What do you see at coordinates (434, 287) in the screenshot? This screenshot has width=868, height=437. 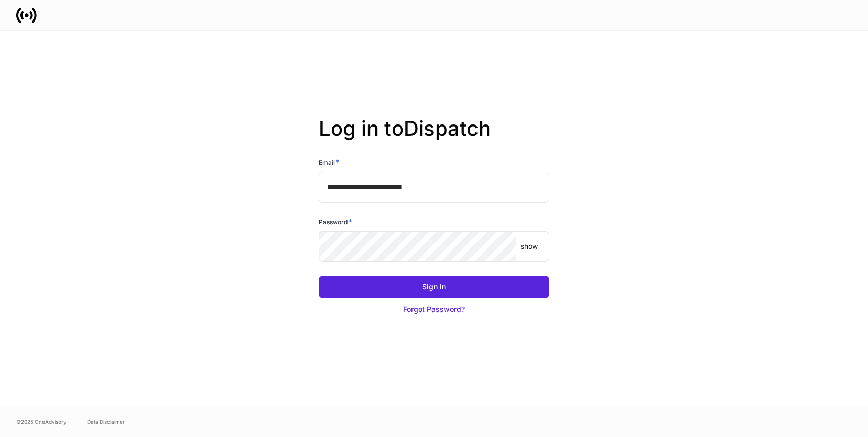 I see `div: Sign In` at bounding box center [434, 287].